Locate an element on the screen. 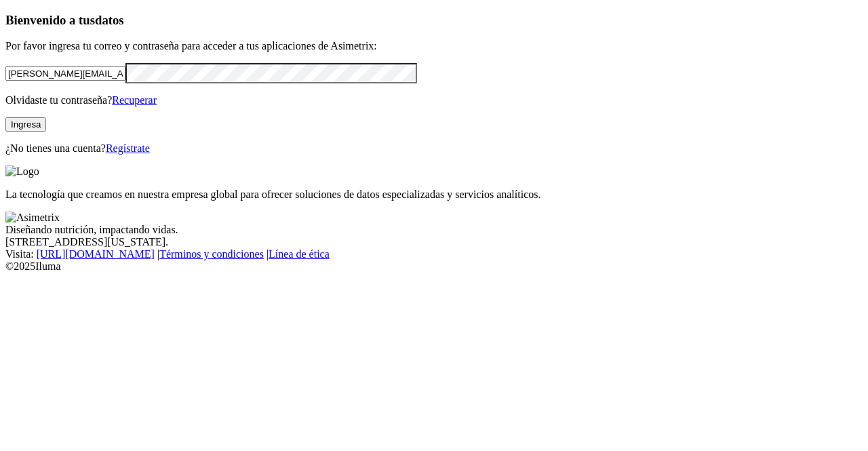 Image resolution: width=868 pixels, height=451 pixels. span: datos is located at coordinates (109, 20).